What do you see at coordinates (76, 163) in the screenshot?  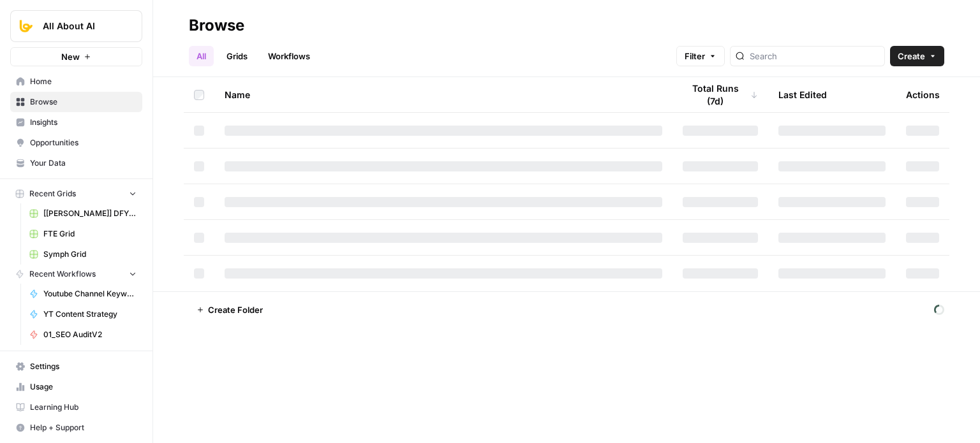 I see `a: Your Data` at bounding box center [76, 163].